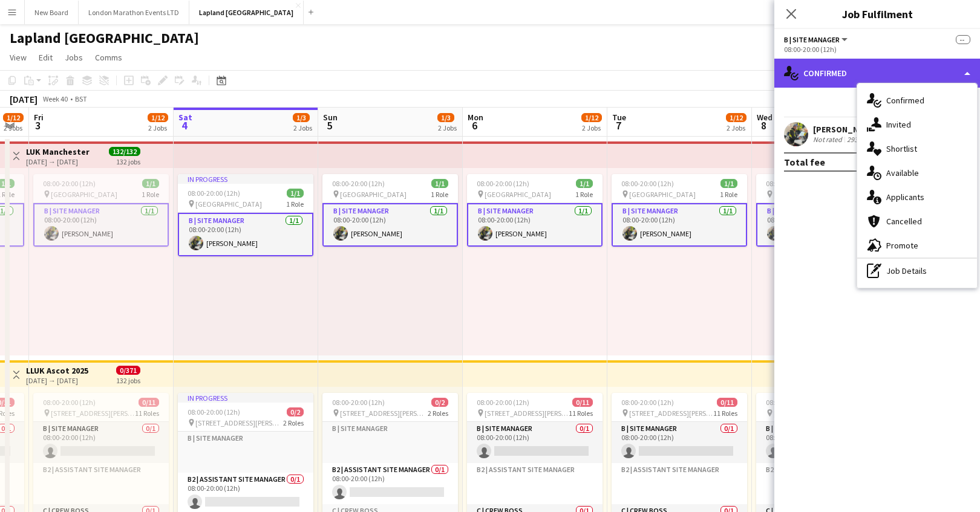 This screenshot has height=512, width=980. Describe the element at coordinates (329, 125) in the screenshot. I see `span: 5` at that location.